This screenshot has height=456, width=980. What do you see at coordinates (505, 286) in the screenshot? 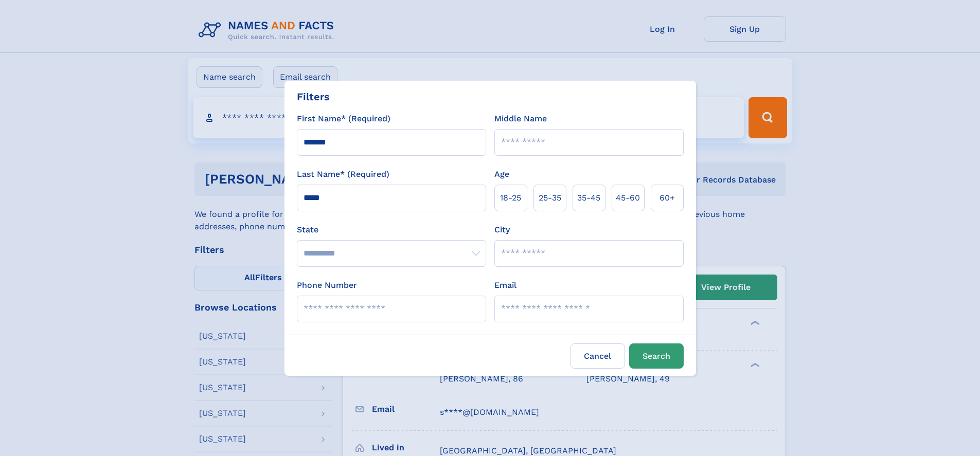
I see `label: Email` at bounding box center [505, 286].